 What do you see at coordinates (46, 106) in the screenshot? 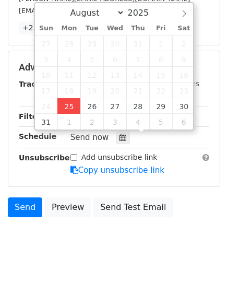
I see `span: August 24, 2025` at bounding box center [46, 106].